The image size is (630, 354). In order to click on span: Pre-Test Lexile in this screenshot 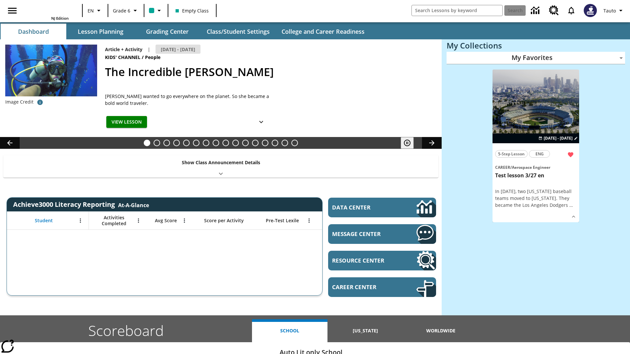, I will do `click(282, 221)`.